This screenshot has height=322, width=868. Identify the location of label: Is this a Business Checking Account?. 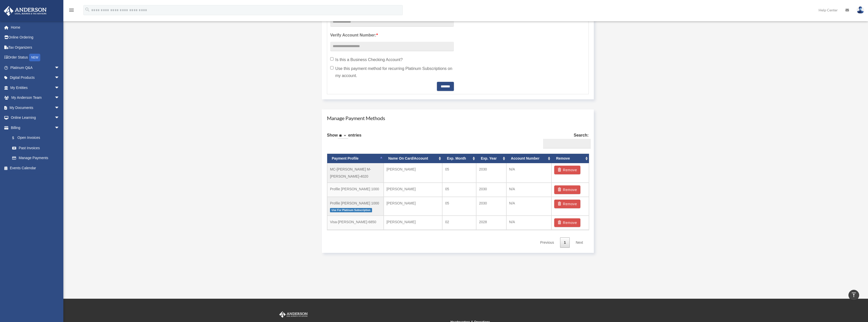
(392, 60).